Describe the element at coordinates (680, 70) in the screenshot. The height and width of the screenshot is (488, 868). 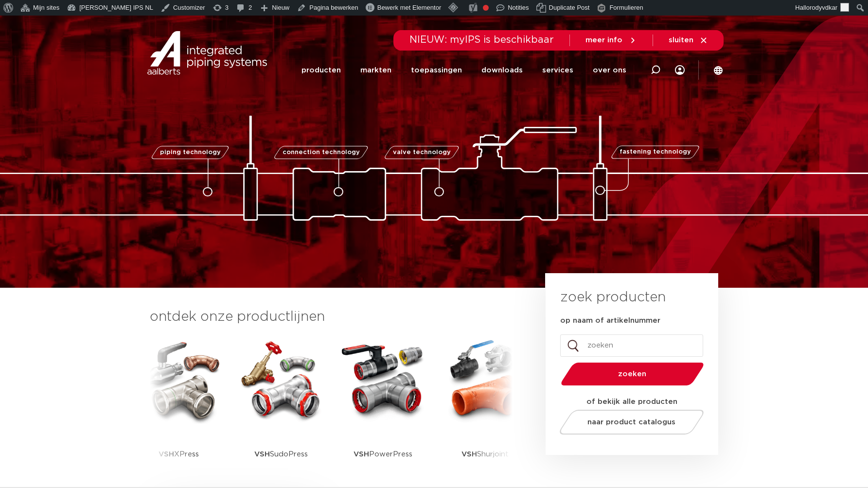
I see `my IPS` at that location.